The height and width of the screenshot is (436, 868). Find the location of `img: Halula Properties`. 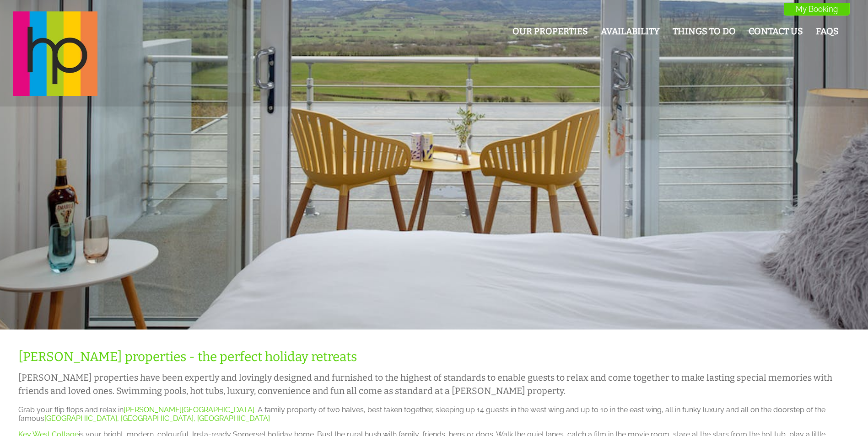

img: Halula Properties is located at coordinates (55, 53).